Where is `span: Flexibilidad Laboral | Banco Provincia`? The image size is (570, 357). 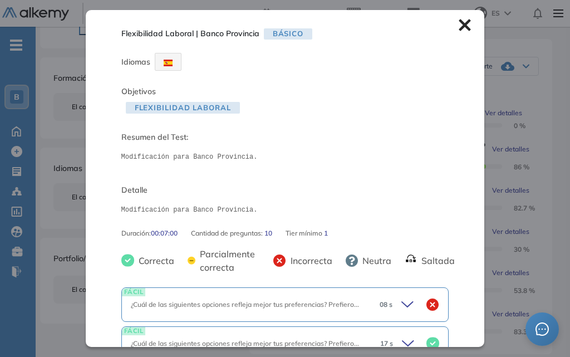 span: Flexibilidad Laboral | Banco Provincia is located at coordinates (190, 33).